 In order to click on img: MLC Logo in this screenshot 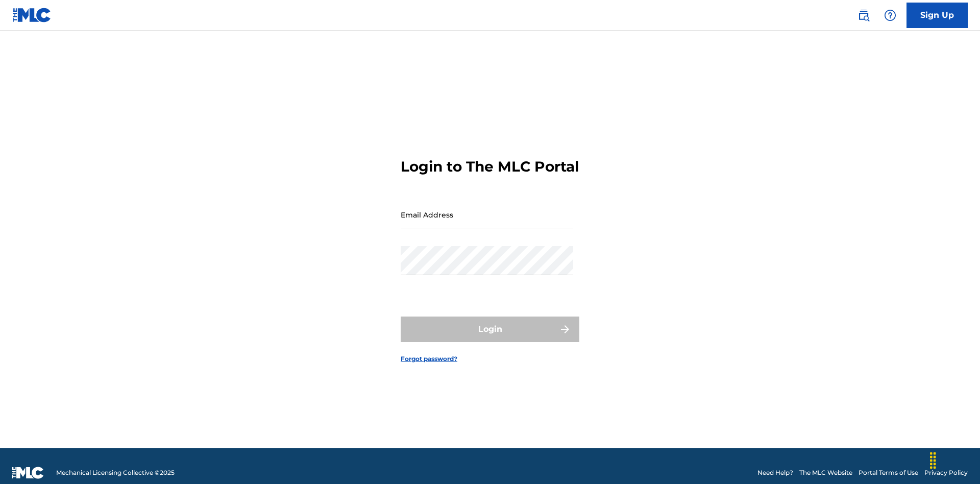, I will do `click(32, 15)`.